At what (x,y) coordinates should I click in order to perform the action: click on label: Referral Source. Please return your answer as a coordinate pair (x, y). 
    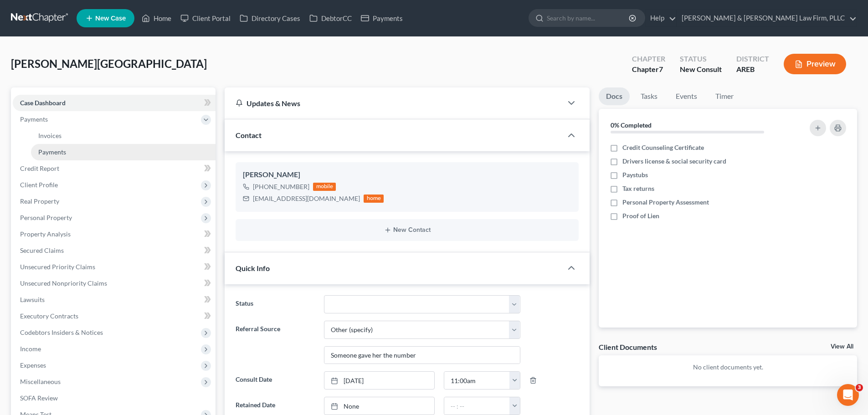
    Looking at the image, I should click on (275, 342).